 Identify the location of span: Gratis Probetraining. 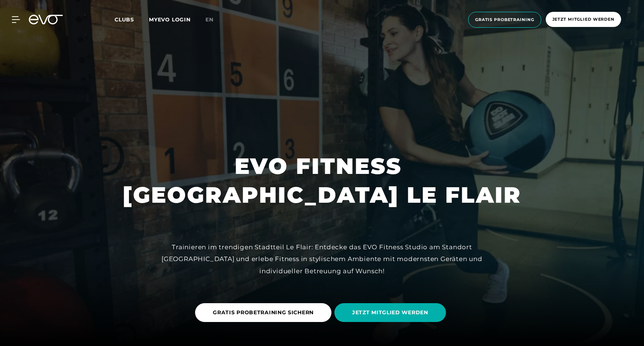
(505, 19).